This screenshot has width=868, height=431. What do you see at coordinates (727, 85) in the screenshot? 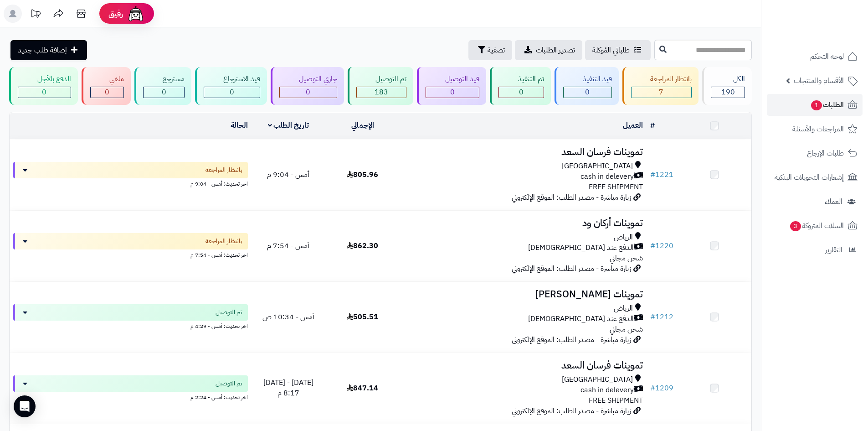
I see `a: الكل190` at bounding box center [727, 85].